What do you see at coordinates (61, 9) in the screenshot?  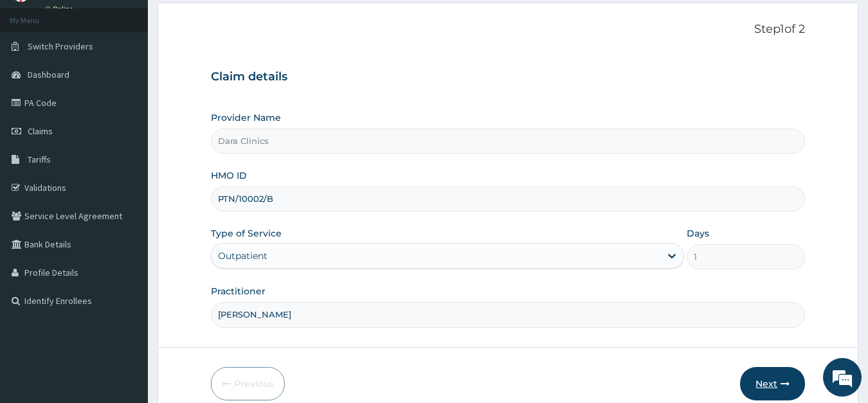 I see `a: Online` at bounding box center [61, 9].